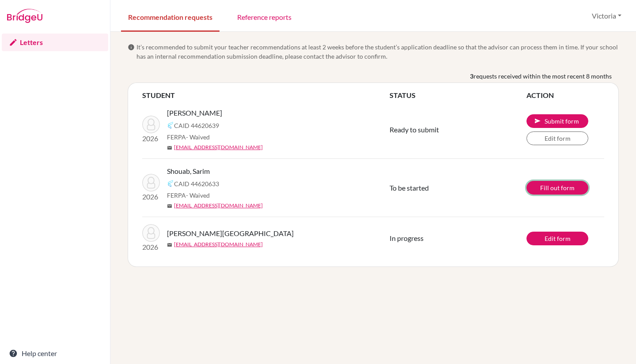 Image resolution: width=636 pixels, height=364 pixels. What do you see at coordinates (55, 354) in the screenshot?
I see `a: Help center` at bounding box center [55, 354].